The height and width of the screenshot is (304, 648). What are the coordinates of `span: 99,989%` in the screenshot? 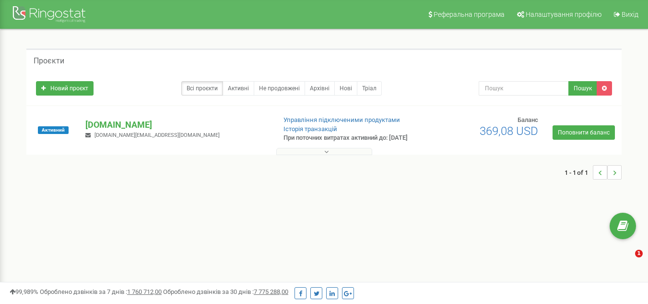 It's located at (24, 291).